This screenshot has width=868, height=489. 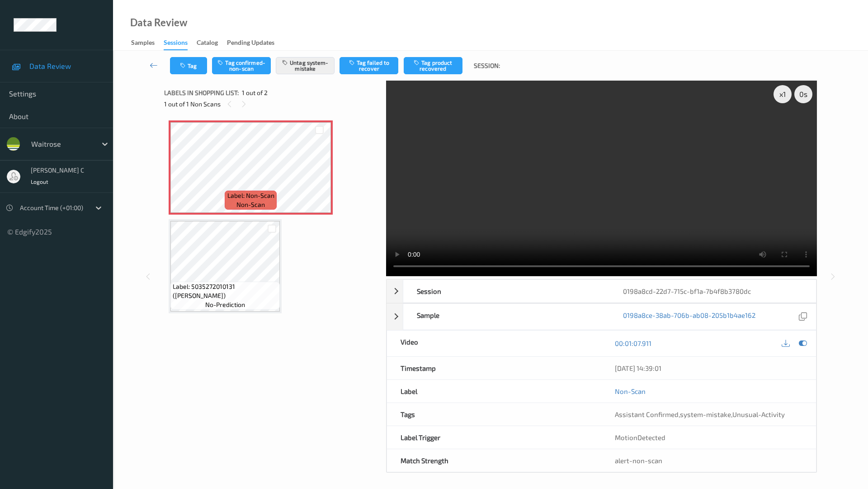 What do you see at coordinates (495, 368) in the screenshot?
I see `div: Timestamp` at bounding box center [495, 368].